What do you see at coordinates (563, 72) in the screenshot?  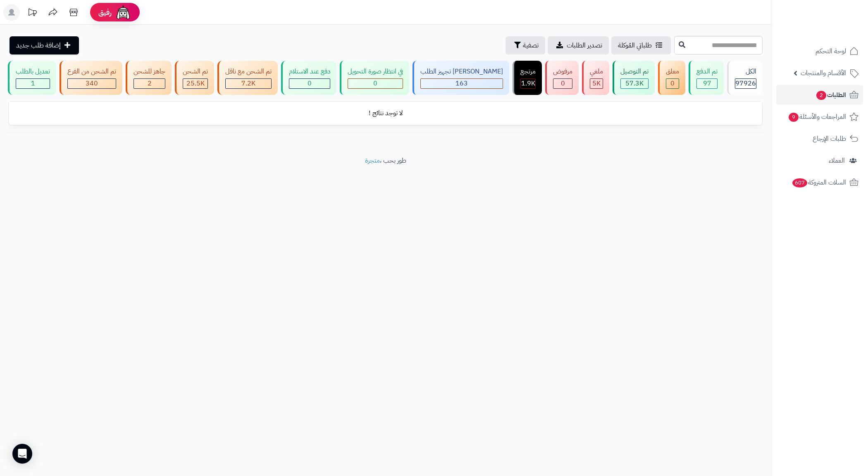 I see `div: مرفوض` at bounding box center [563, 72].